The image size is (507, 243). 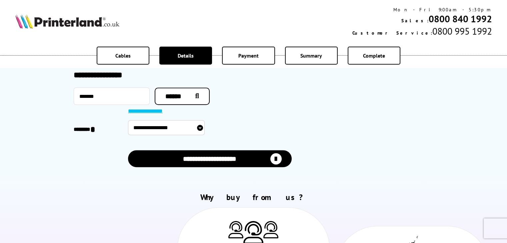 What do you see at coordinates (461, 31) in the screenshot?
I see `span: 0800 995 1992` at bounding box center [461, 31].